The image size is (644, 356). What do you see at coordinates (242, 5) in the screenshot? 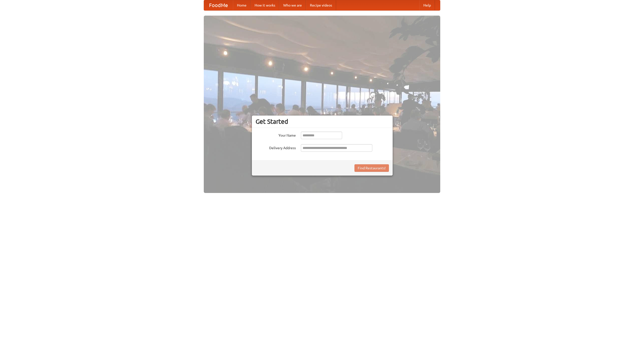
I see `a: Home` at bounding box center [242, 5].